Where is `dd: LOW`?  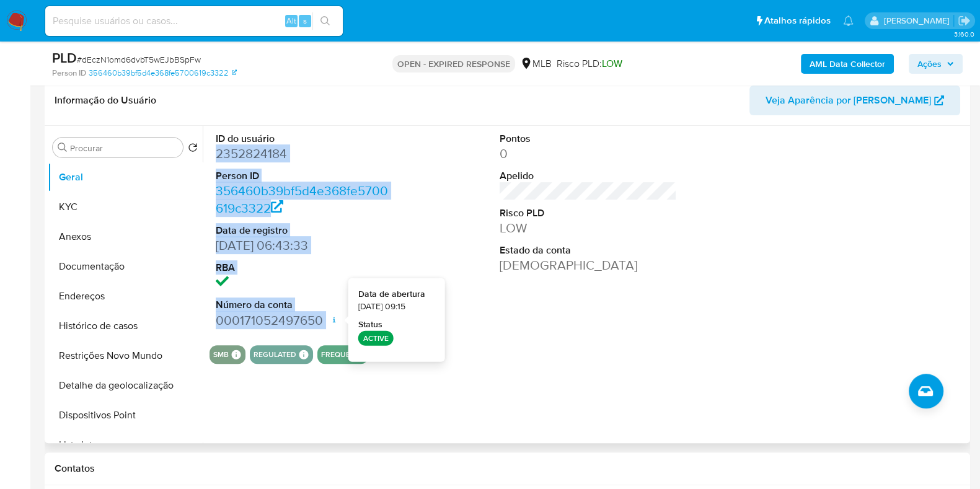 dd: LOW is located at coordinates (589, 228).